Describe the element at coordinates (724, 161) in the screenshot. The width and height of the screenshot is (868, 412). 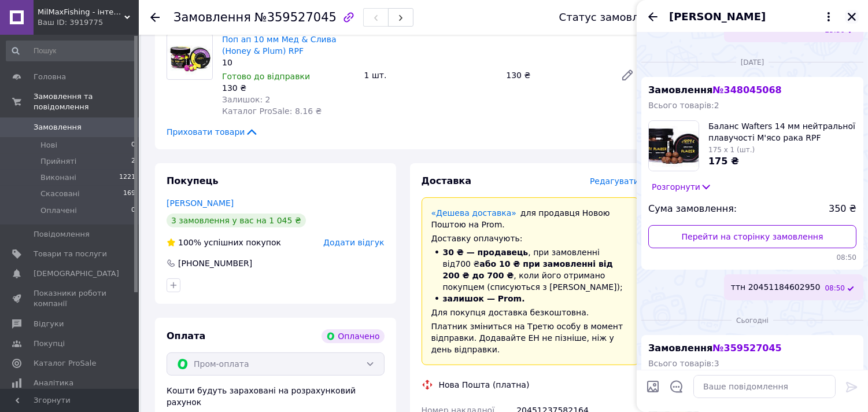
I see `span: 175 ₴` at that location.